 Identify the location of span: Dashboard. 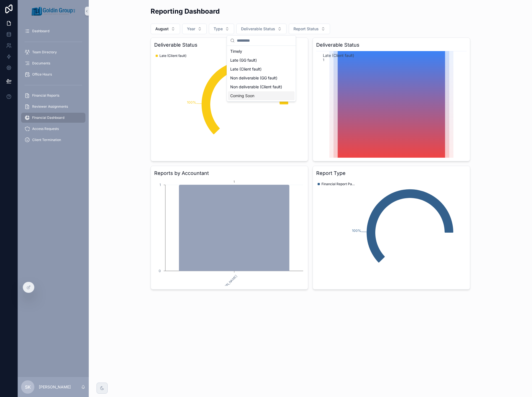
(41, 31).